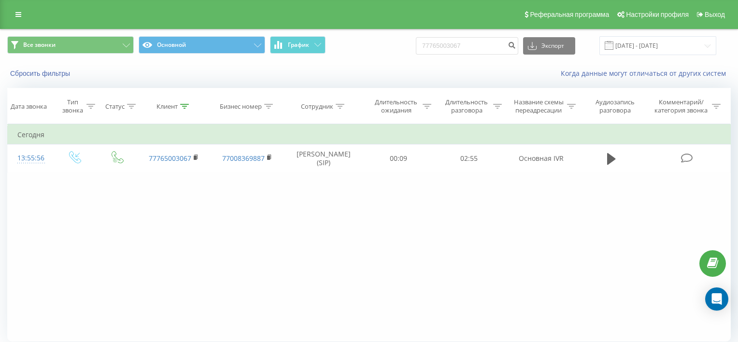 The width and height of the screenshot is (738, 342). What do you see at coordinates (715, 14) in the screenshot?
I see `span: Выход` at bounding box center [715, 14].